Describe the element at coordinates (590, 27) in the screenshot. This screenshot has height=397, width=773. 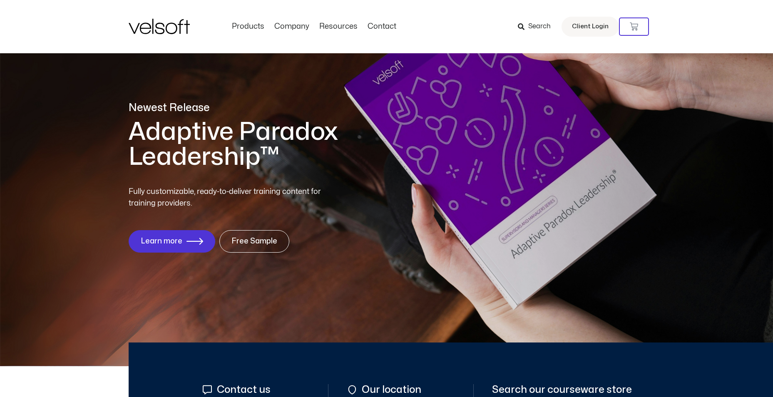
I see `a: Client Login` at that location.